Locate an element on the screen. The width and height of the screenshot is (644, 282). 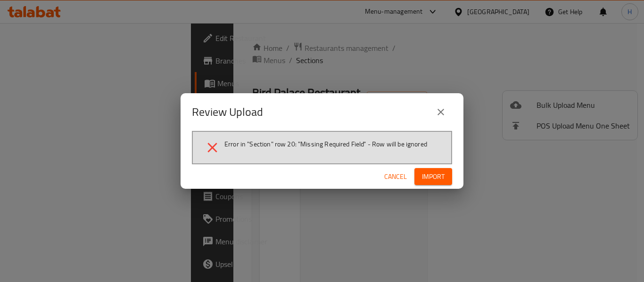
button: close is located at coordinates (441, 112).